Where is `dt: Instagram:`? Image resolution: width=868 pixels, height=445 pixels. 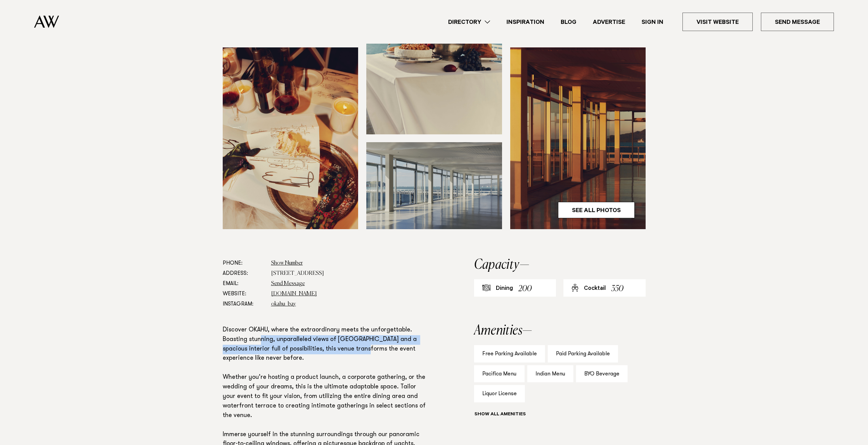 dt: Instagram: is located at coordinates (244, 304).